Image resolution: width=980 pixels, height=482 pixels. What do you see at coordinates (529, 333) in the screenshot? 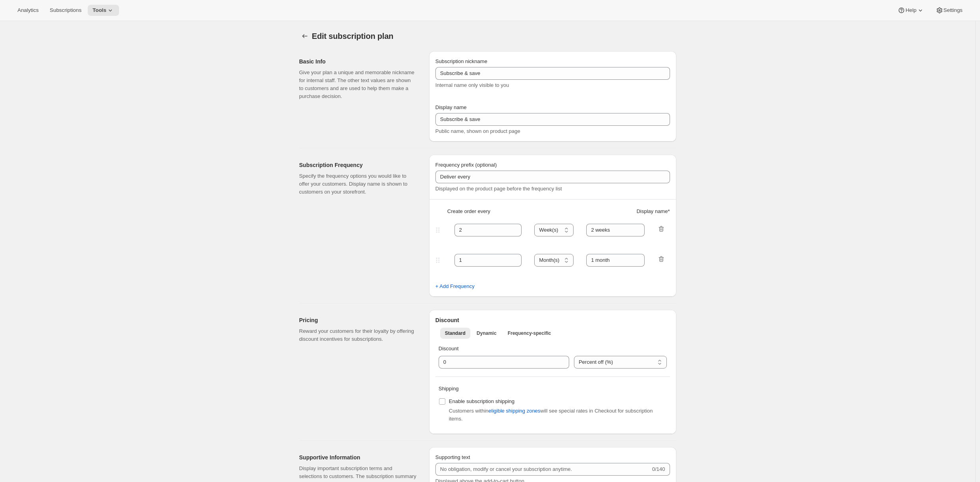
I see `span: Frequency-specific` at bounding box center [529, 333].